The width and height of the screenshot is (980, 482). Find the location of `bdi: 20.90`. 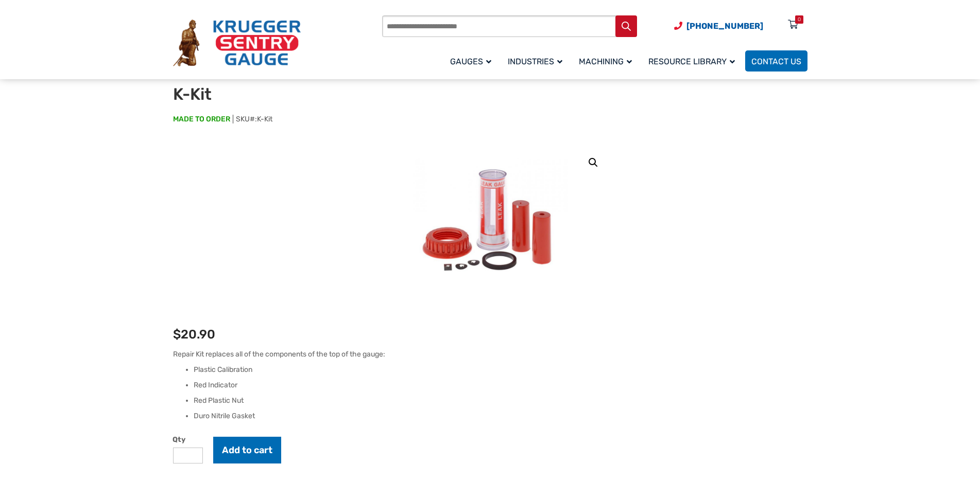

bdi: 20.90 is located at coordinates (194, 335).